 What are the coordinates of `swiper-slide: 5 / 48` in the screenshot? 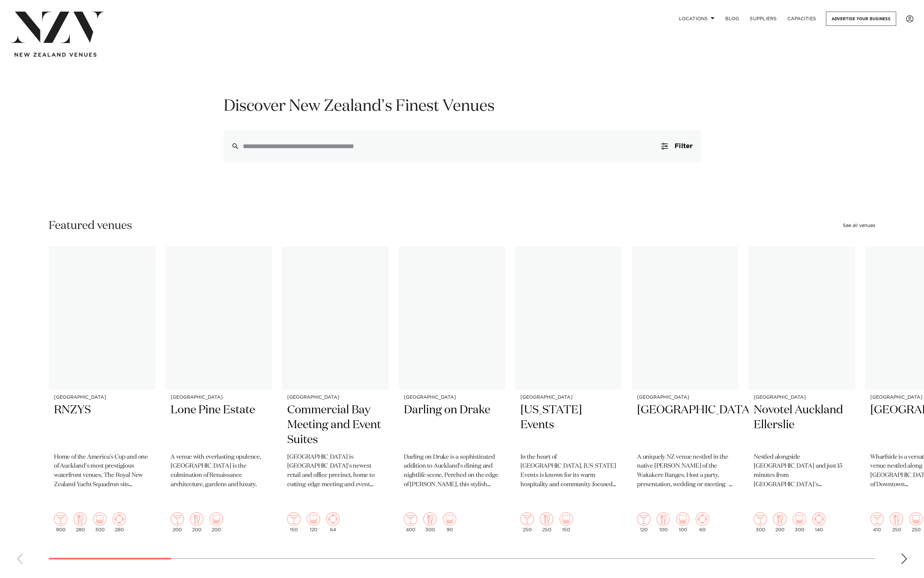 It's located at (568, 392).